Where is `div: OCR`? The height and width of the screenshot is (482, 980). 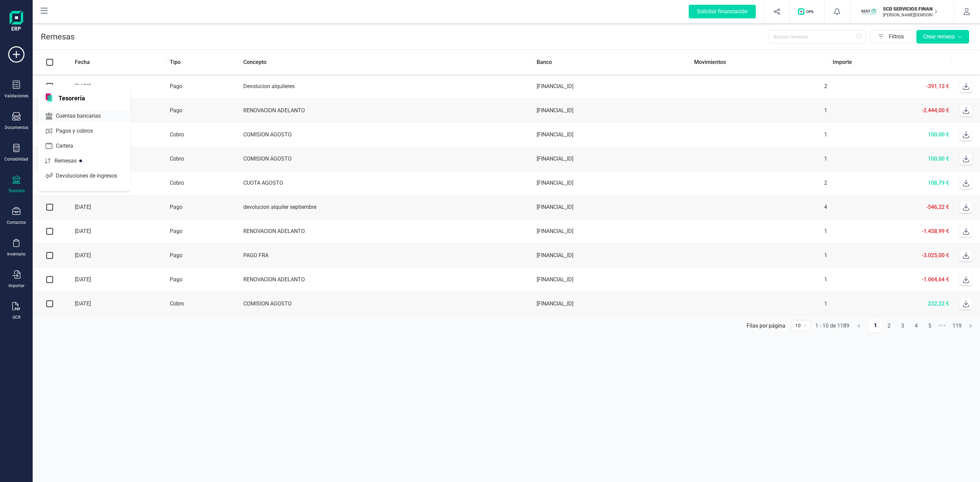
div: OCR is located at coordinates (16, 317).